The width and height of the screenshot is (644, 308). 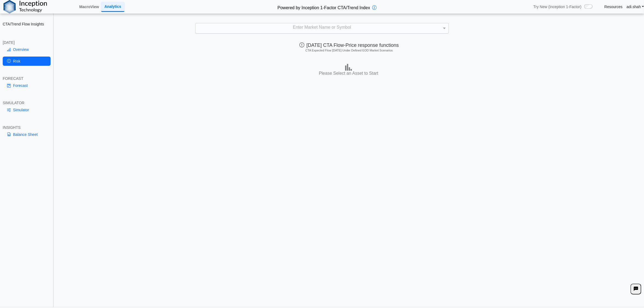 I want to click on a: Balance Sheet, so click(x=26, y=135).